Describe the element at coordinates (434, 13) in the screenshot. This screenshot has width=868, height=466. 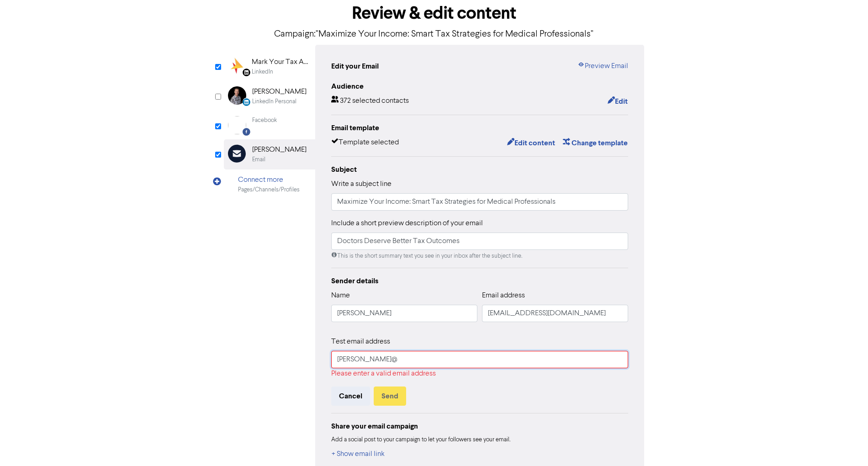
I see `h1: Review & edit content` at that location.